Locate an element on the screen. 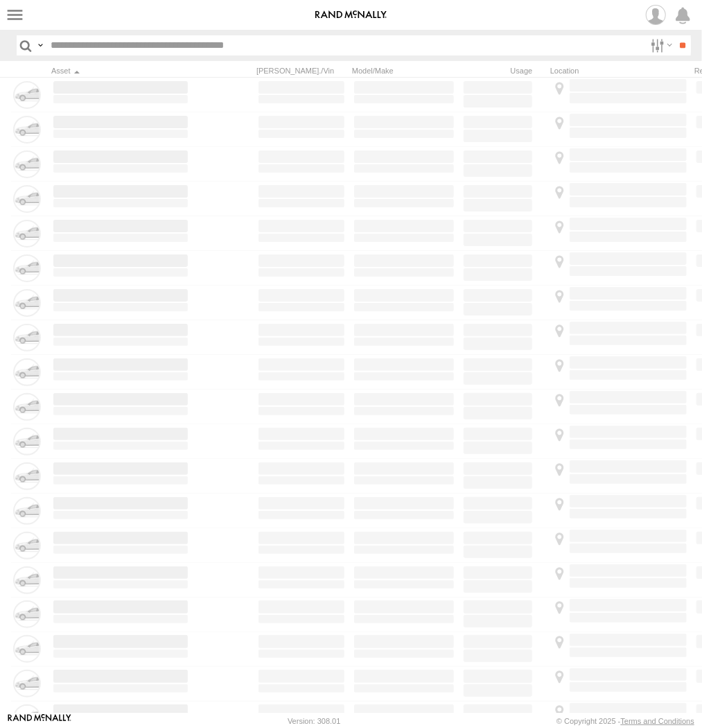 The width and height of the screenshot is (702, 728). div: Model/Make is located at coordinates (404, 71).